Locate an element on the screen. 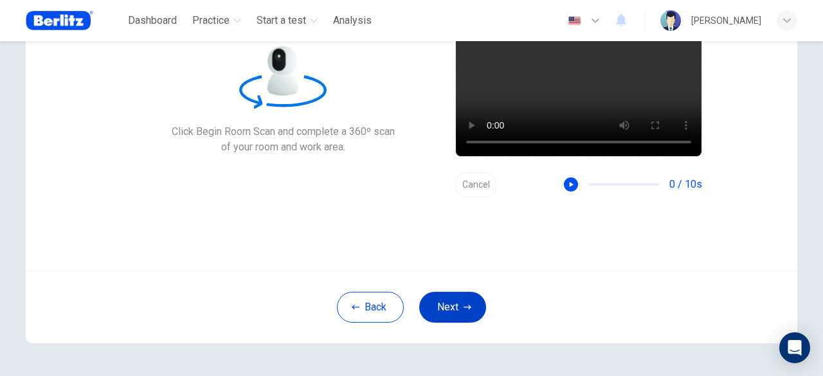 The width and height of the screenshot is (823, 376). span: Practice is located at coordinates (211, 21).